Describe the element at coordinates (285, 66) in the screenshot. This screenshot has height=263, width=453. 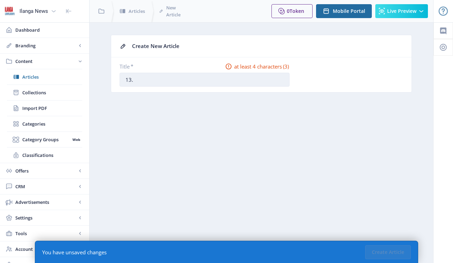
I see `span: (3)` at that location.